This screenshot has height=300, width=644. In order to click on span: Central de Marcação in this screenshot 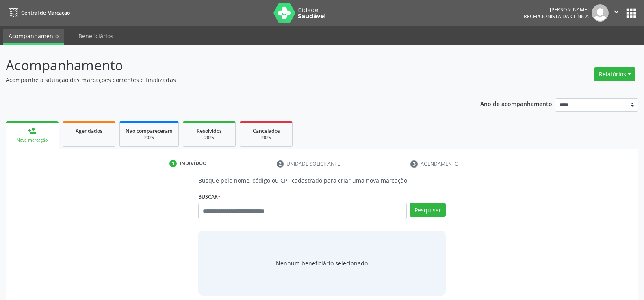, I will do `click(45, 12)`.